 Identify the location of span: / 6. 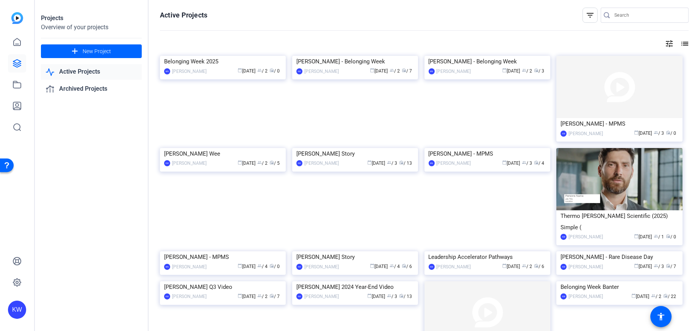
(407, 266).